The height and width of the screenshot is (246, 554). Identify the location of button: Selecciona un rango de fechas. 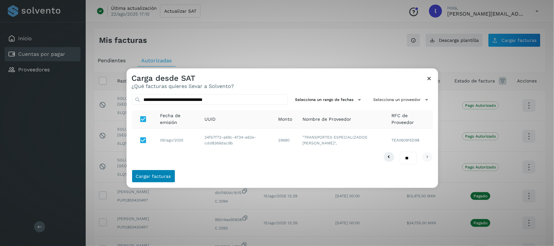
(329, 100).